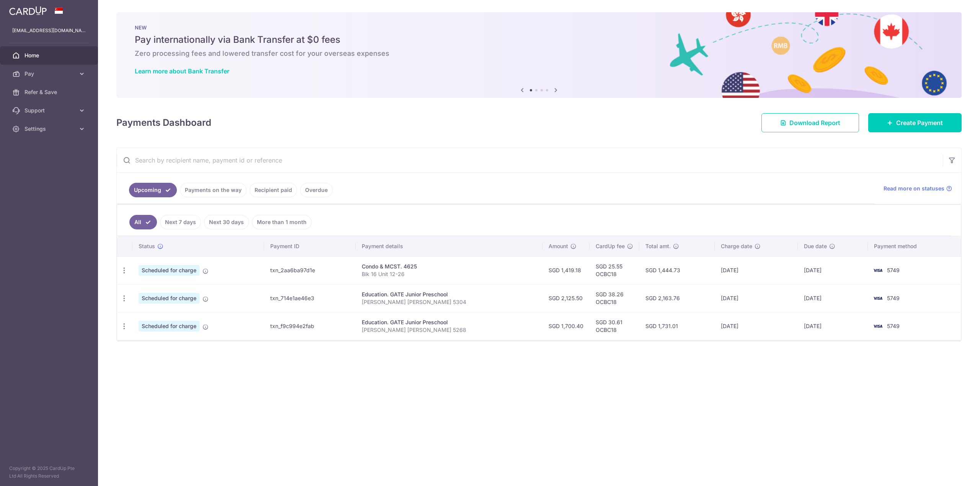 The width and height of the screenshot is (980, 486). What do you see at coordinates (658, 247) in the screenshot?
I see `span: Total amt.` at bounding box center [658, 247].